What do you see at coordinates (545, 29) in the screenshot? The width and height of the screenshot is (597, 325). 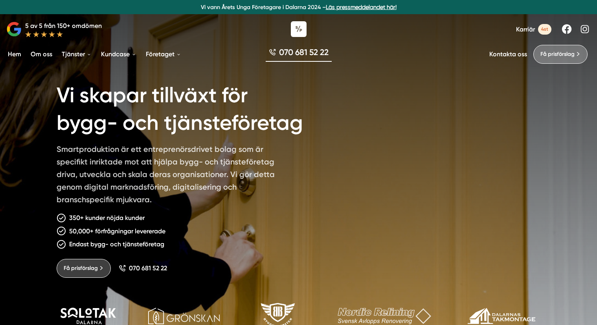 I see `span: 4st` at bounding box center [545, 29].